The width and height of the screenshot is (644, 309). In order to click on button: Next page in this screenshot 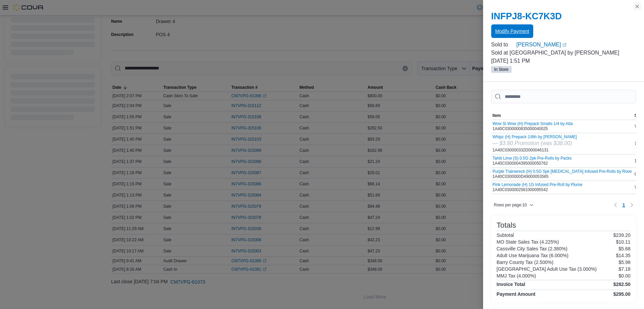, I will do `click(632, 205)`.